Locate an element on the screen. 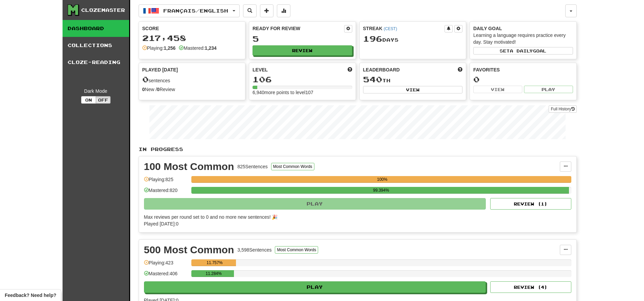  strong: 1,234 is located at coordinates (211, 48).